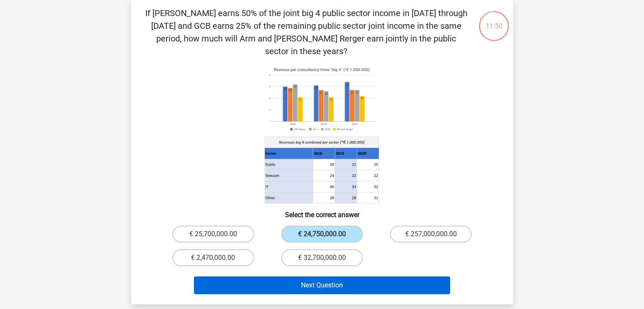 The width and height of the screenshot is (644, 309). What do you see at coordinates (322, 234) in the screenshot?
I see `label: € 24,750,000.00` at bounding box center [322, 234].